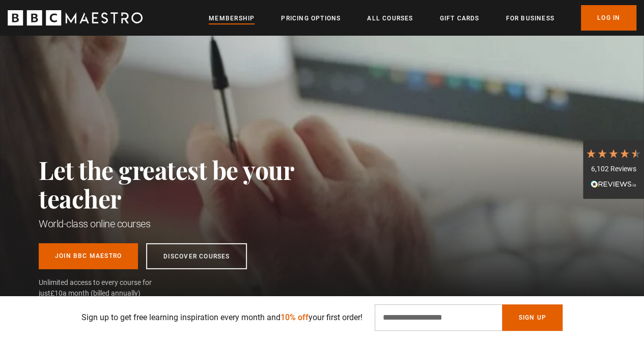 The image size is (644, 339). Describe the element at coordinates (56, 293) in the screenshot. I see `span: £10` at that location.